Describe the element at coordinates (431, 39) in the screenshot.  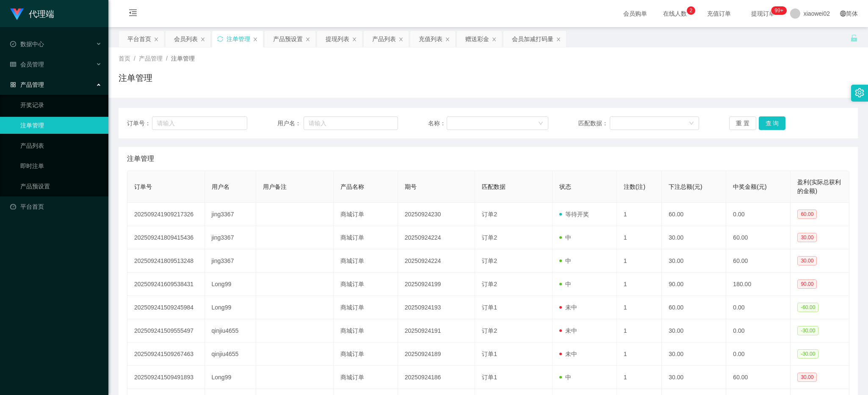
I see `div: 充值列表` at that location.